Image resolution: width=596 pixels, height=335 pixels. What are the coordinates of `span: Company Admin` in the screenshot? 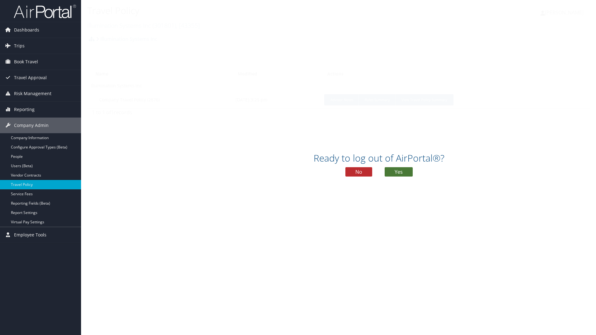 It's located at (31, 125).